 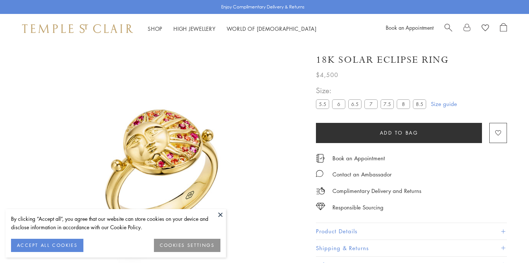 I want to click on span: $4,500, so click(x=327, y=75).